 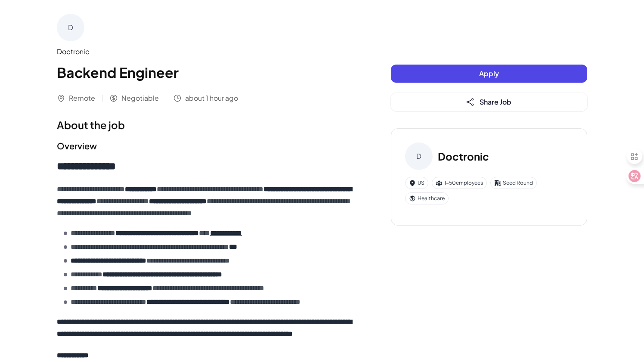 I want to click on div: Seed Round, so click(x=514, y=183).